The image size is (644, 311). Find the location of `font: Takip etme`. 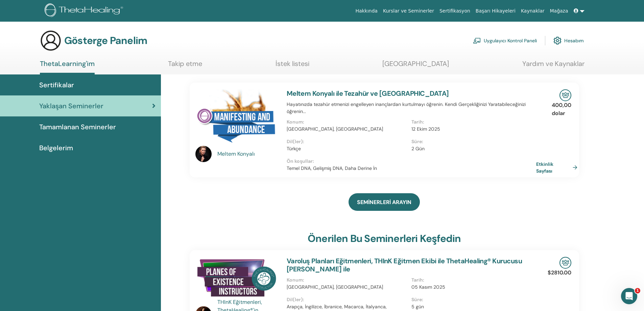

font: Takip etme is located at coordinates (185, 64).